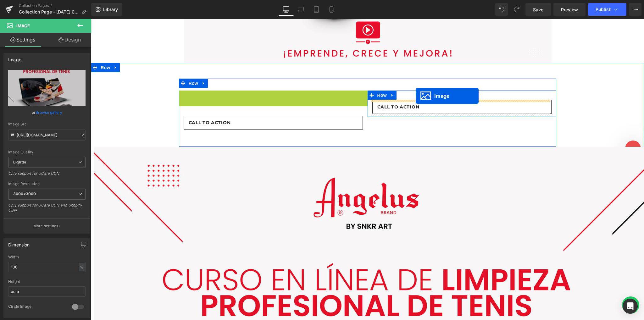 The image size is (644, 320). What do you see at coordinates (538, 9) in the screenshot?
I see `span: Save` at bounding box center [538, 9].